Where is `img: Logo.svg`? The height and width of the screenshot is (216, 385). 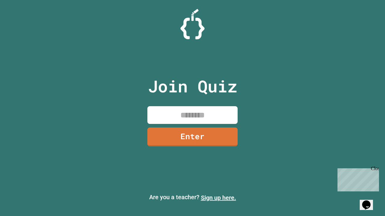
img: Logo.svg is located at coordinates (192, 24).